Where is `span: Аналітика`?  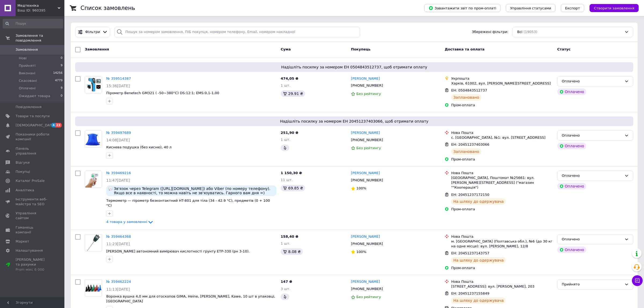
span: Аналітика is located at coordinates (24, 191).